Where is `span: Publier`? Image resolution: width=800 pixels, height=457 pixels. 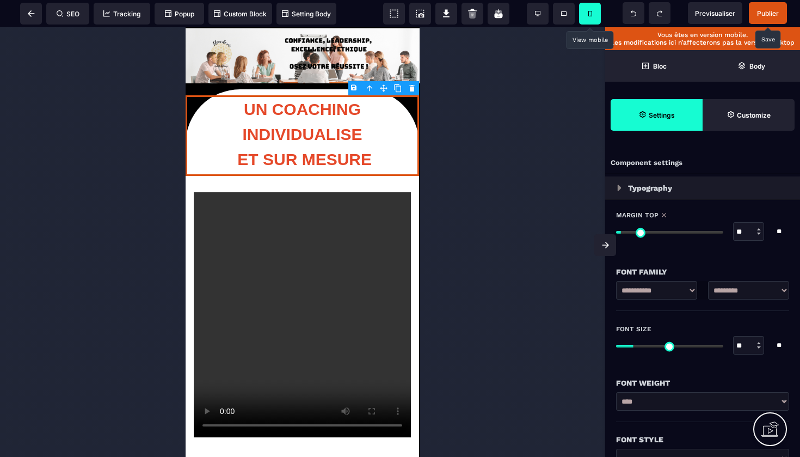 span: Publier is located at coordinates (768, 13).